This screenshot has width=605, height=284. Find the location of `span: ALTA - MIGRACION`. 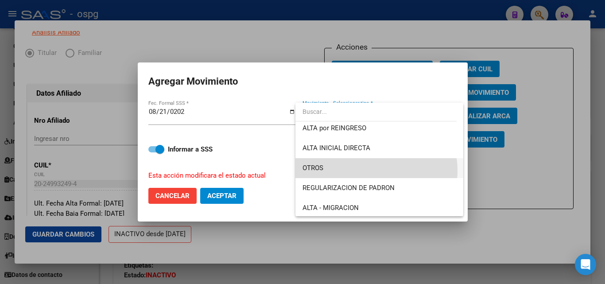

span: ALTA - MIGRACION is located at coordinates (330, 208).